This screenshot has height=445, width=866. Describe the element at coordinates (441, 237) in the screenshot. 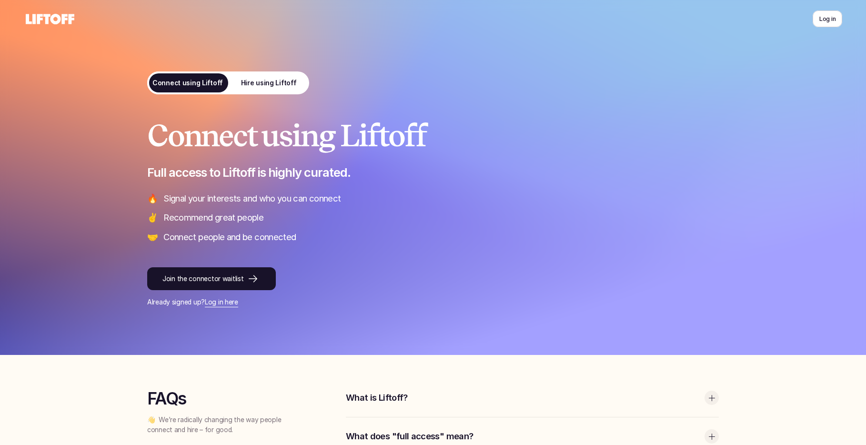

I see `p: Connect people and be connected` at that location.